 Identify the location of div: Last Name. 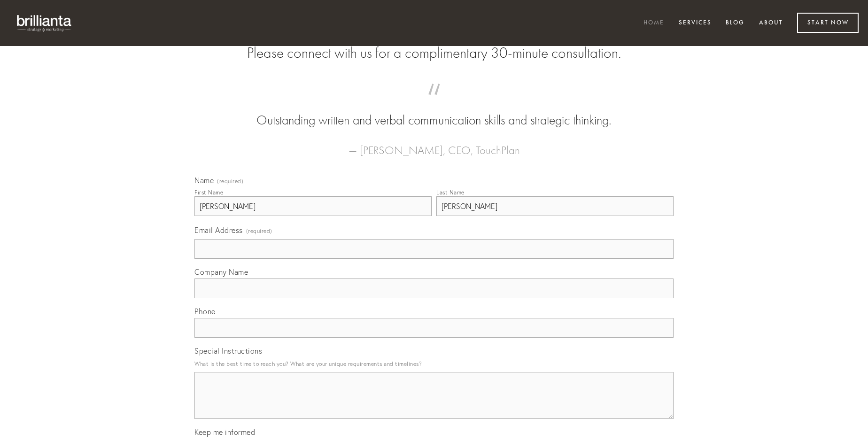
(450, 192).